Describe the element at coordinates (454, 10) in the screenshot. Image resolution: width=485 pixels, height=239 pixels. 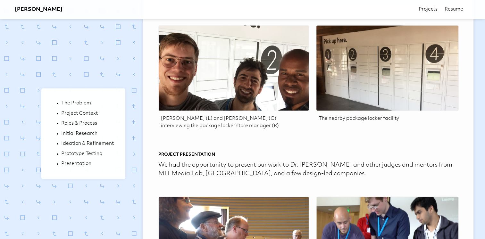
I see `a: Resume` at that location.